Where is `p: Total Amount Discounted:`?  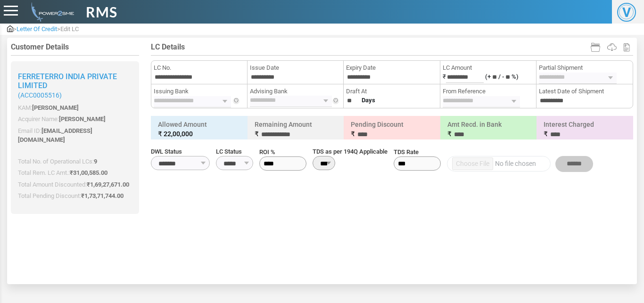 p: Total Amount Discounted: is located at coordinates (75, 185).